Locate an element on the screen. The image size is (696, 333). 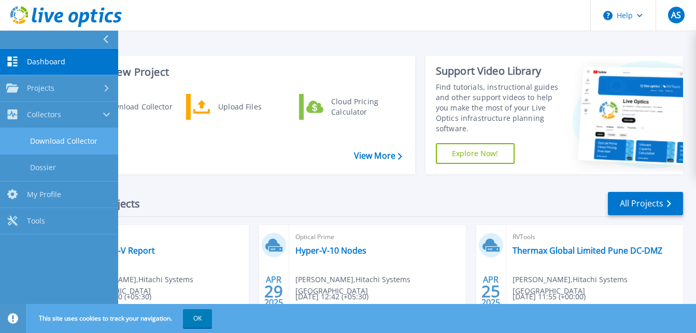
span: 25 is located at coordinates (491, 291).